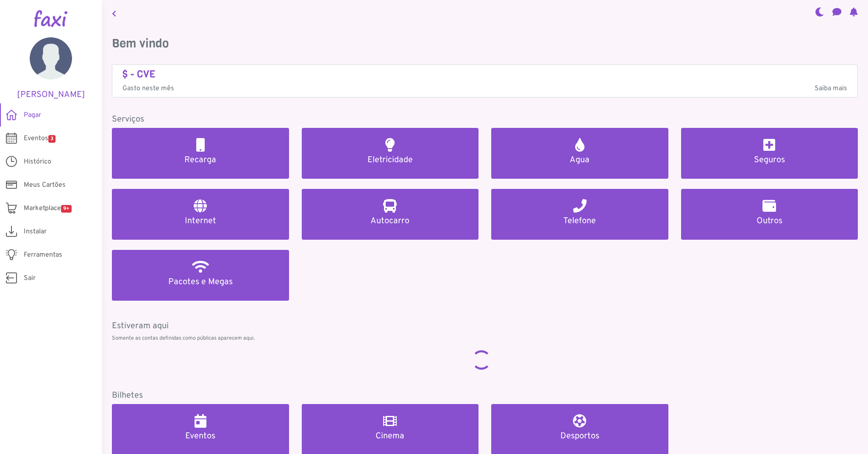 The width and height of the screenshot is (868, 454). What do you see at coordinates (485, 120) in the screenshot?
I see `h5: Serviços` at bounding box center [485, 120].